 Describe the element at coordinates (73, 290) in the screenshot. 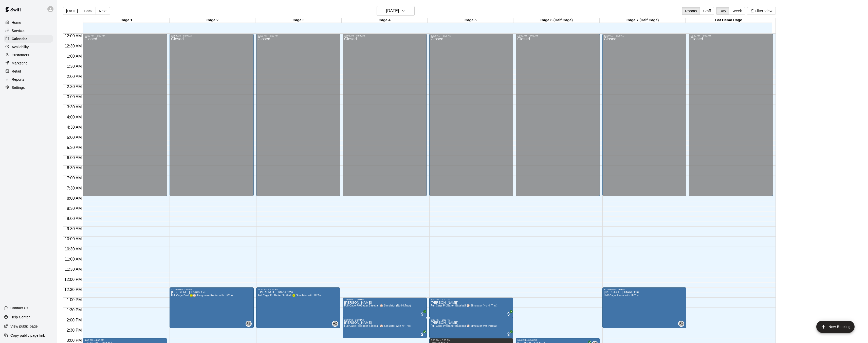

I see `span: 12:30 PM` at that location.